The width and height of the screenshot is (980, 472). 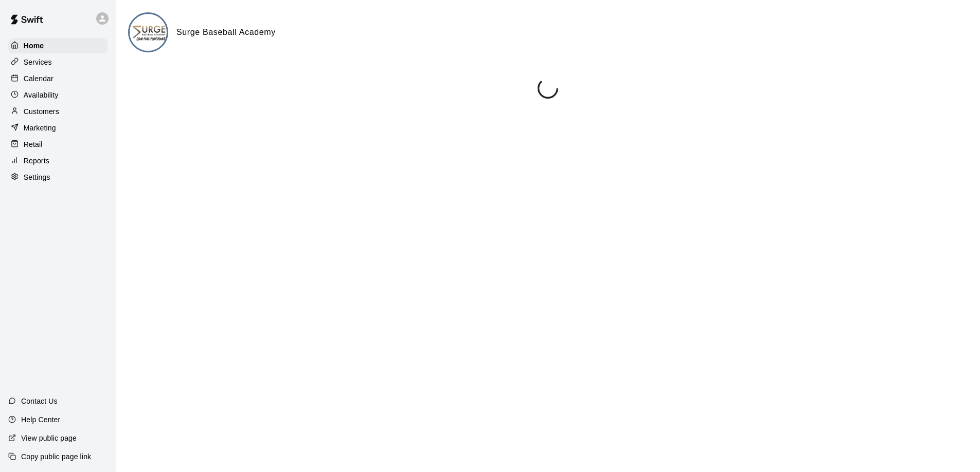 What do you see at coordinates (58, 95) in the screenshot?
I see `div: Availability` at bounding box center [58, 95].